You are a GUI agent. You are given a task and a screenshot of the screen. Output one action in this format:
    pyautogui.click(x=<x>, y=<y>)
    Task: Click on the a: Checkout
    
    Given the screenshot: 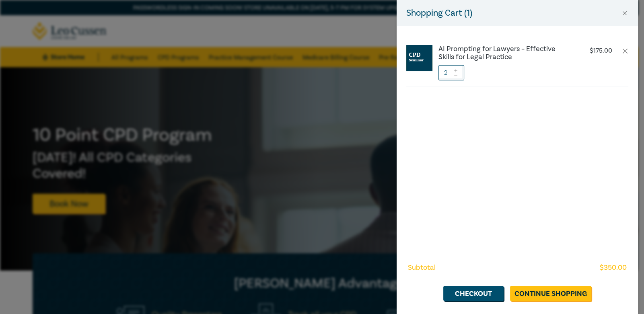 What is the action you would take?
    pyautogui.click(x=473, y=293)
    